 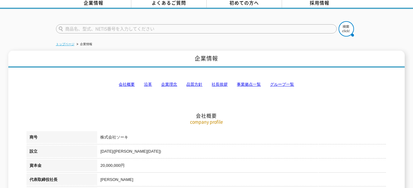 I want to click on a: 会社概要, so click(x=127, y=84).